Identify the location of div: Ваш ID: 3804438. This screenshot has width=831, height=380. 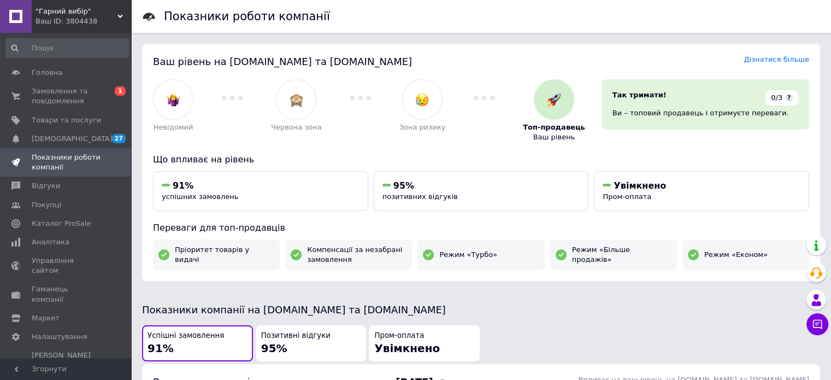
(83, 21).